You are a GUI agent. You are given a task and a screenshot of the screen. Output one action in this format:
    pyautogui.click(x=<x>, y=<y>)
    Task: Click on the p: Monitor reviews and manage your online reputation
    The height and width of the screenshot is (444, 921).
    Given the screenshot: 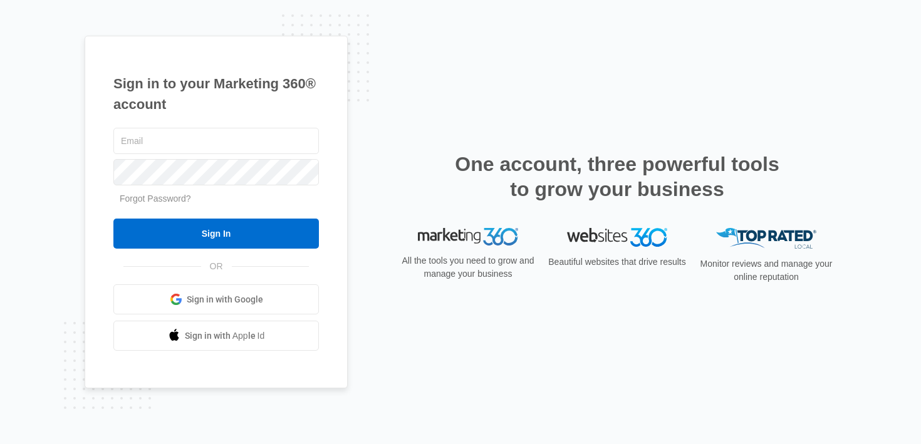 What is the action you would take?
    pyautogui.click(x=766, y=271)
    